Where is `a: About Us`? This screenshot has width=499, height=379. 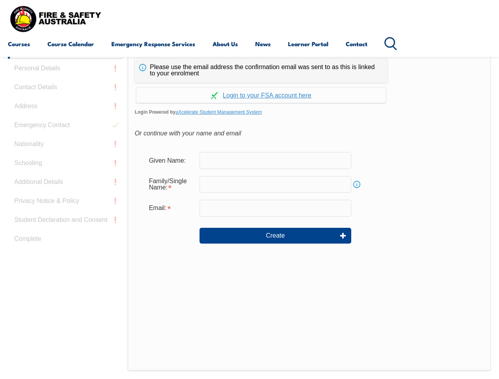
a: About Us is located at coordinates (225, 44).